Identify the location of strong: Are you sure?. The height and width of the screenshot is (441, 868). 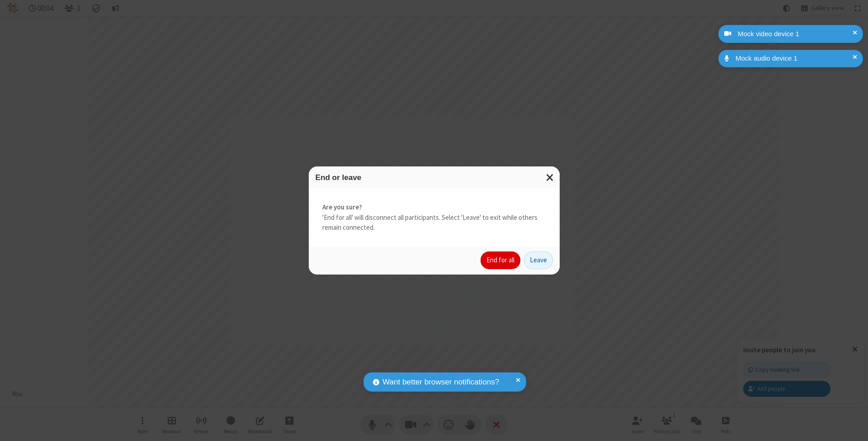
(434, 207).